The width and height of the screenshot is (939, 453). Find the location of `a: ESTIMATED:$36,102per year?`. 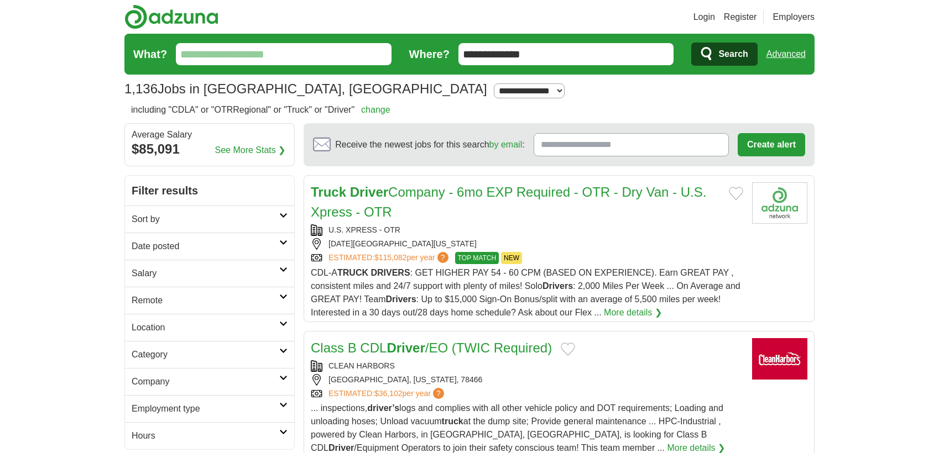

a: ESTIMATED:$36,102per year? is located at coordinates (387, 394).